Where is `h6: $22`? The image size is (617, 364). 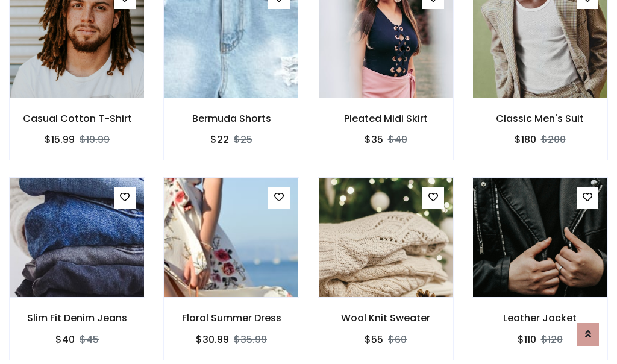
h6: $22 is located at coordinates (219, 139).